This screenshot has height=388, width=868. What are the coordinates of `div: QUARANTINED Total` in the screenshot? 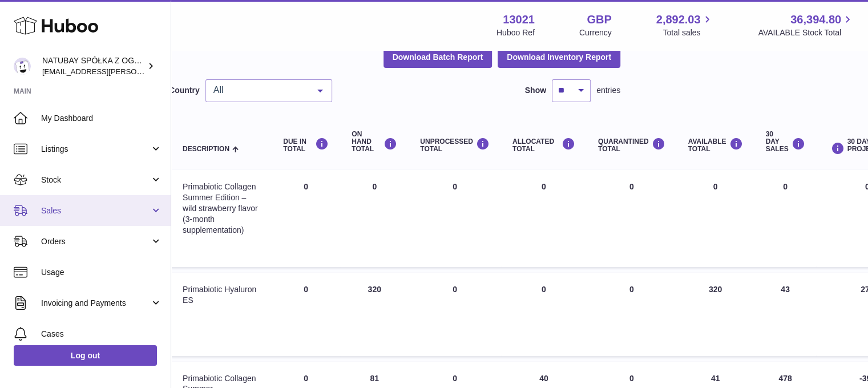 It's located at (632, 145).